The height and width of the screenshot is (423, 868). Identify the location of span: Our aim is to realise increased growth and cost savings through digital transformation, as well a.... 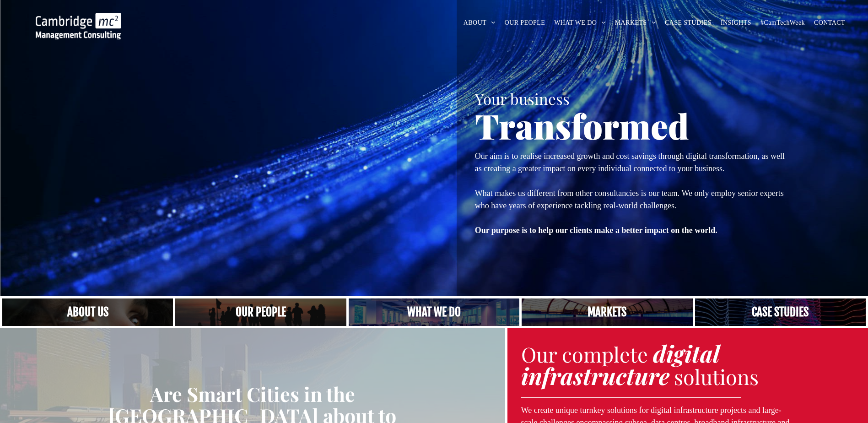
(630, 162).